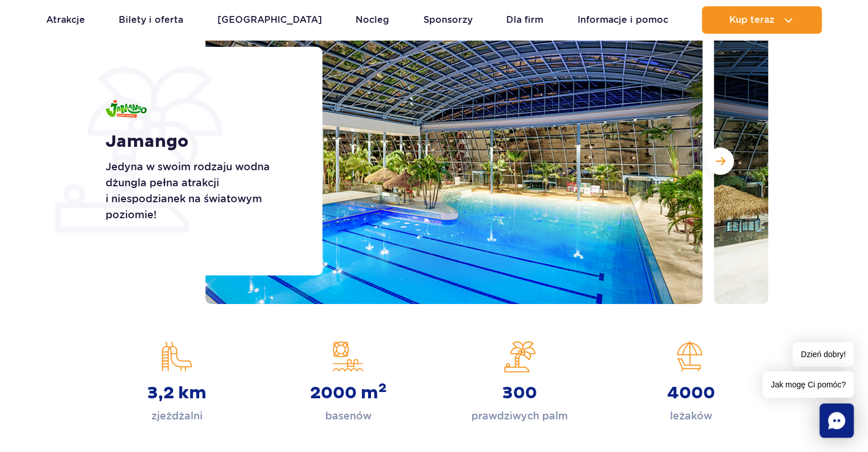  I want to click on strong: 3,2 km, so click(177, 393).